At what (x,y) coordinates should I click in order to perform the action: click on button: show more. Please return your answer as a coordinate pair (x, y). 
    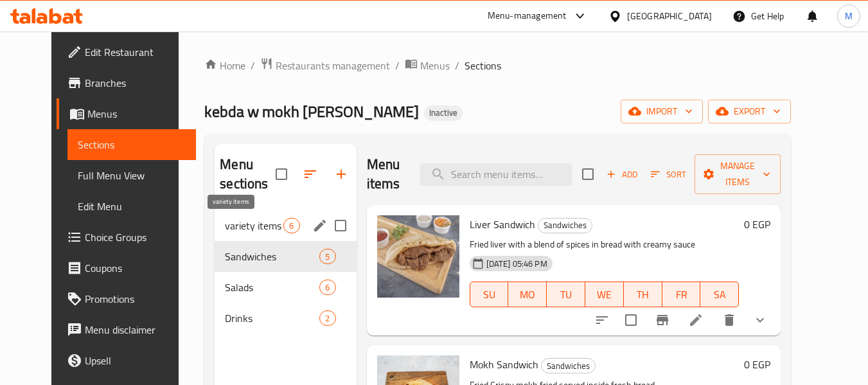
    Looking at the image, I should click on (760, 321).